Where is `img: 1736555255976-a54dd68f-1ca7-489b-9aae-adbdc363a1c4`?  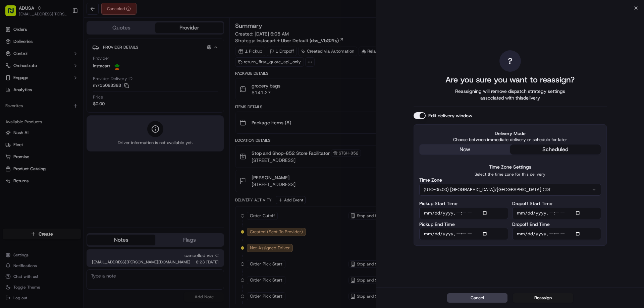
img: 1736555255976-a54dd68f-1ca7-489b-9aae-adbdc363a1c4 is located at coordinates (12, 70).